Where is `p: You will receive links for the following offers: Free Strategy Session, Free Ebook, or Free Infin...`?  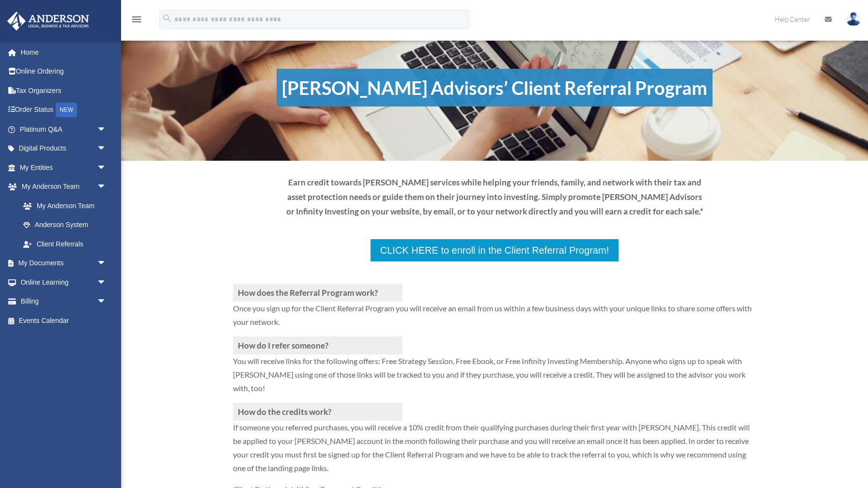 p: You will receive links for the following offers: Free Strategy Session, Free Ebook, or Free Infin... is located at coordinates (495, 379).